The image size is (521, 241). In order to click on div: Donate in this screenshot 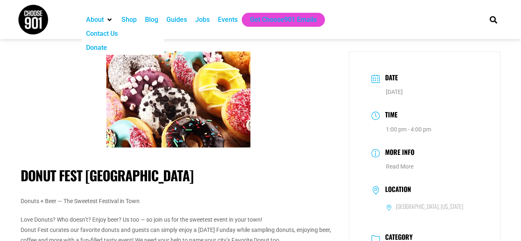, I will do `click(96, 48)`.